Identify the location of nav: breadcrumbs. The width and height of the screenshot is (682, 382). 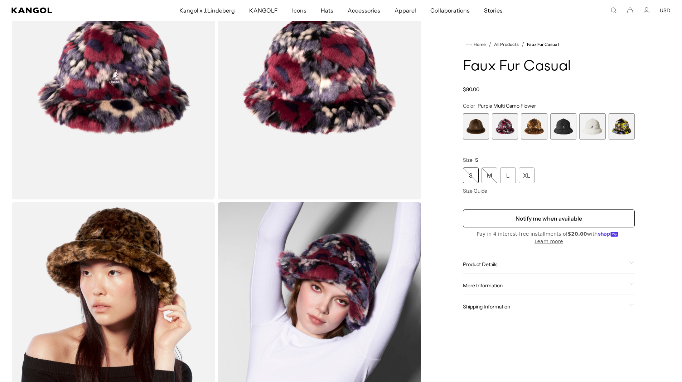
(549, 44).